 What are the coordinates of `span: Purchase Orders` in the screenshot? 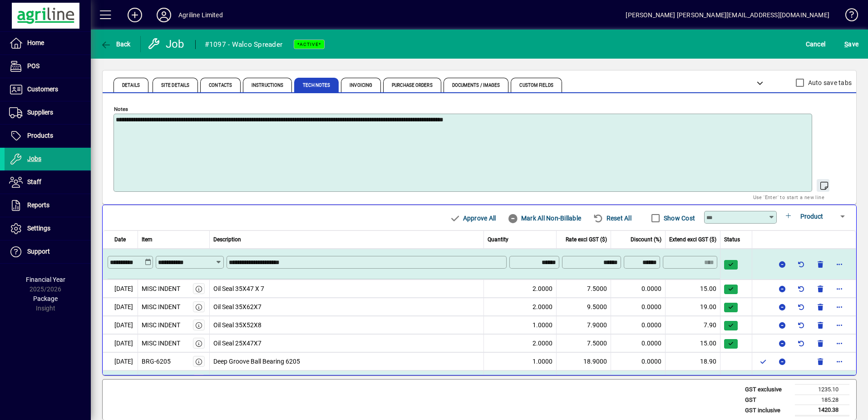 It's located at (412, 85).